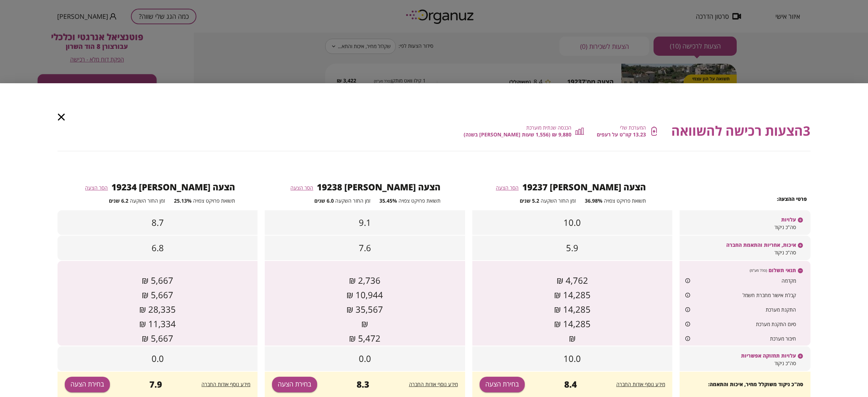 This screenshot has width=868, height=397. What do you see at coordinates (157, 310) in the screenshot?
I see `span: 28,335 ₪` at bounding box center [157, 310].